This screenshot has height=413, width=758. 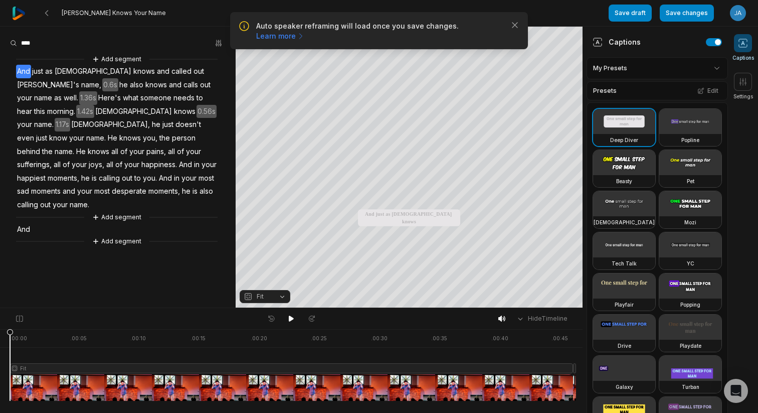 I want to click on span: pains,, so click(x=156, y=151).